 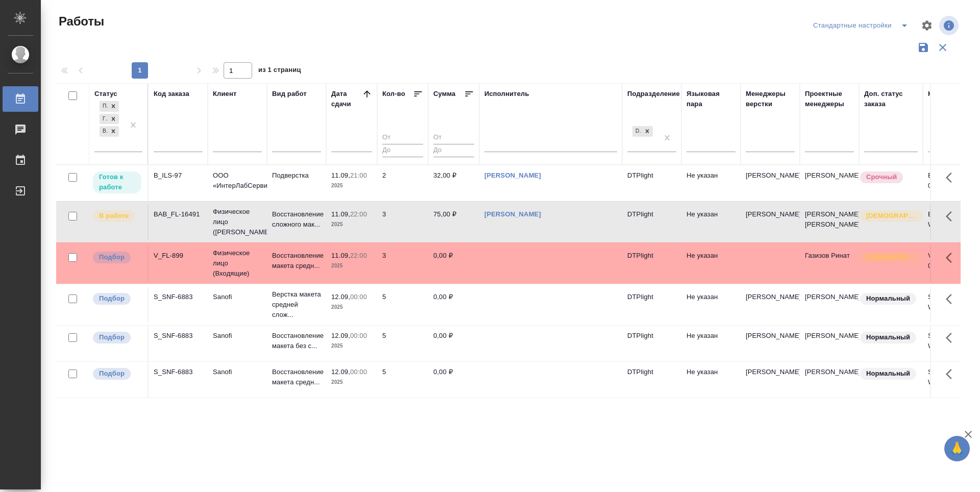 What do you see at coordinates (296, 341) in the screenshot?
I see `p: Восстановление макета без с...` at bounding box center [296, 341].